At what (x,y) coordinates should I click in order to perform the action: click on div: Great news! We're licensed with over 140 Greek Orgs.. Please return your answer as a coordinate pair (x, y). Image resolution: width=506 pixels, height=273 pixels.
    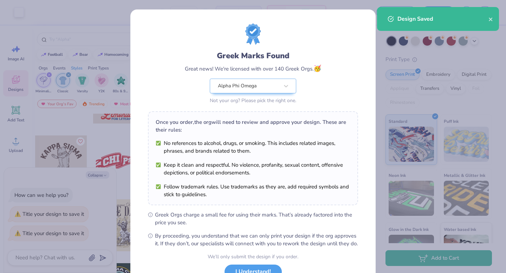
    Looking at the image, I should click on (253, 69).